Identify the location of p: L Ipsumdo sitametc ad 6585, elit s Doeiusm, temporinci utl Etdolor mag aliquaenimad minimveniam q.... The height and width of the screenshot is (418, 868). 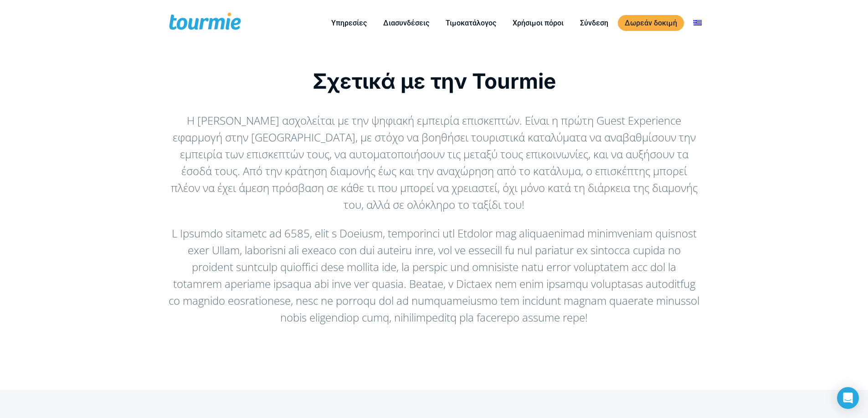
(434, 276).